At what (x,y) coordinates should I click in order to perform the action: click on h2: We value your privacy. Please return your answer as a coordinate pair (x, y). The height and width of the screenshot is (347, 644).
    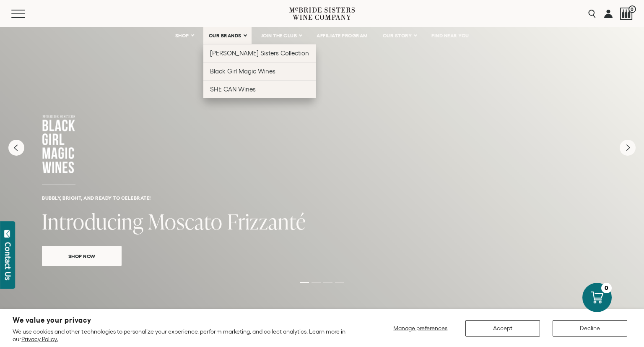
    Looking at the image, I should click on (185, 320).